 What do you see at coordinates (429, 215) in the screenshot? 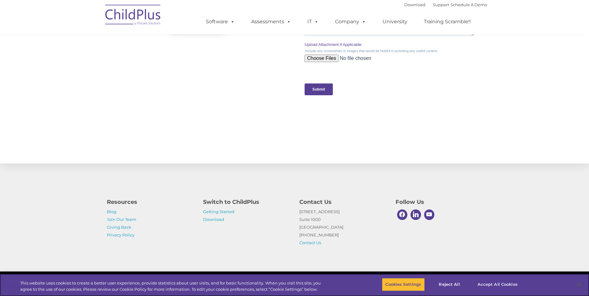
I see `a: Youtube` at bounding box center [429, 215].